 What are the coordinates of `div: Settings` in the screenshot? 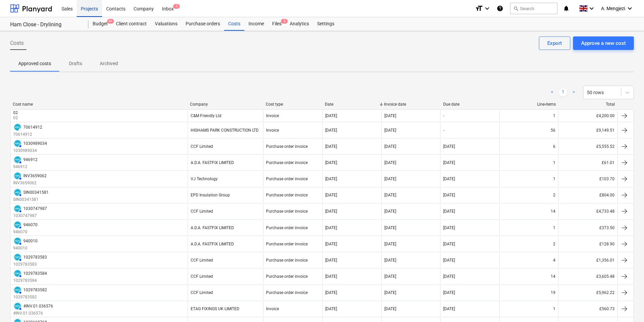 It's located at (326, 24).